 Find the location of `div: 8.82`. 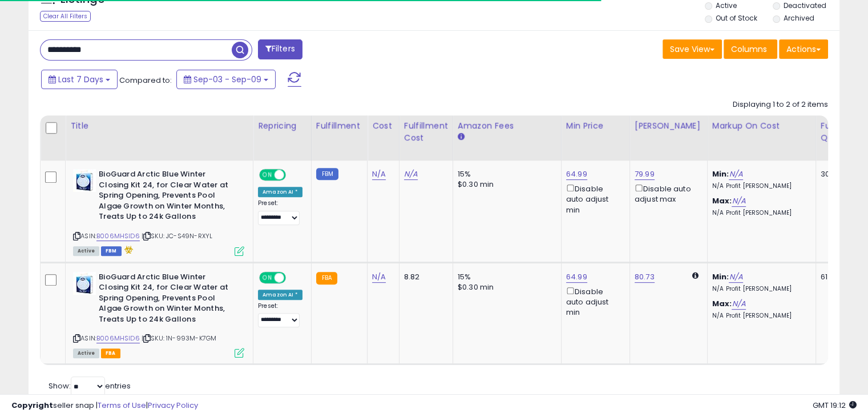

div: 8.82 is located at coordinates (424, 277).